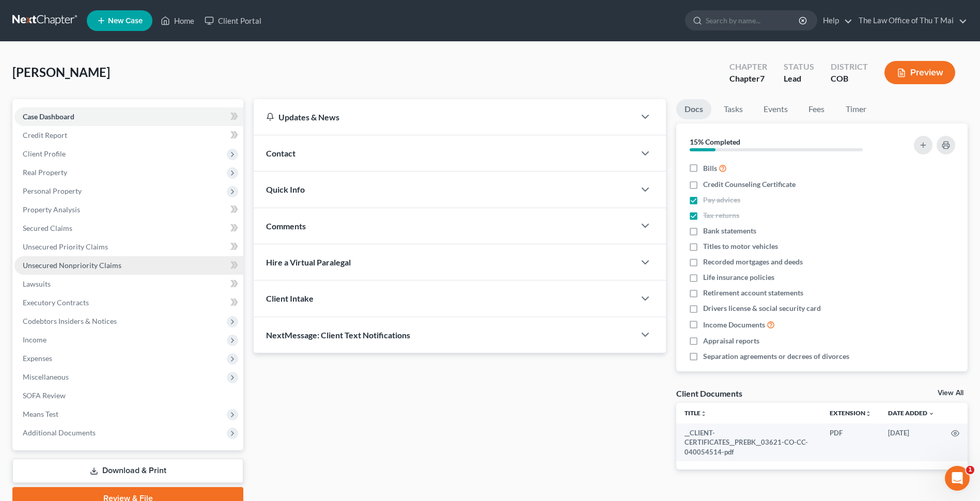 The height and width of the screenshot is (501, 980). Describe the element at coordinates (48, 228) in the screenshot. I see `span: Secured Claims` at that location.